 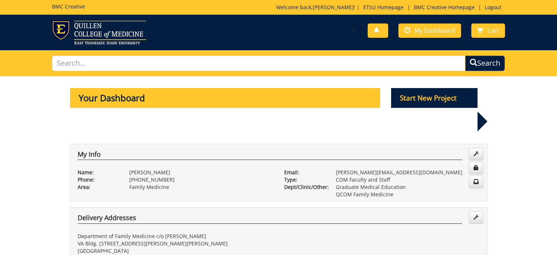 What do you see at coordinates (304, 172) in the screenshot?
I see `p: Email:` at bounding box center [304, 172].